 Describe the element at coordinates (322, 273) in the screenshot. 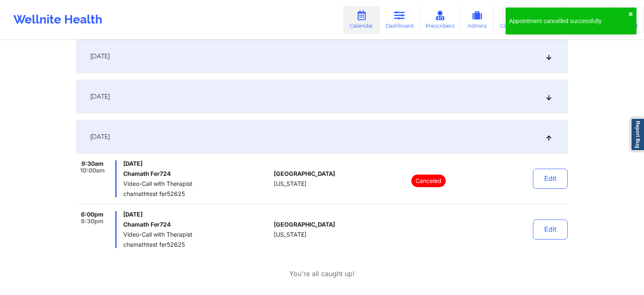

I see `p: You're all caught up!` at that location.